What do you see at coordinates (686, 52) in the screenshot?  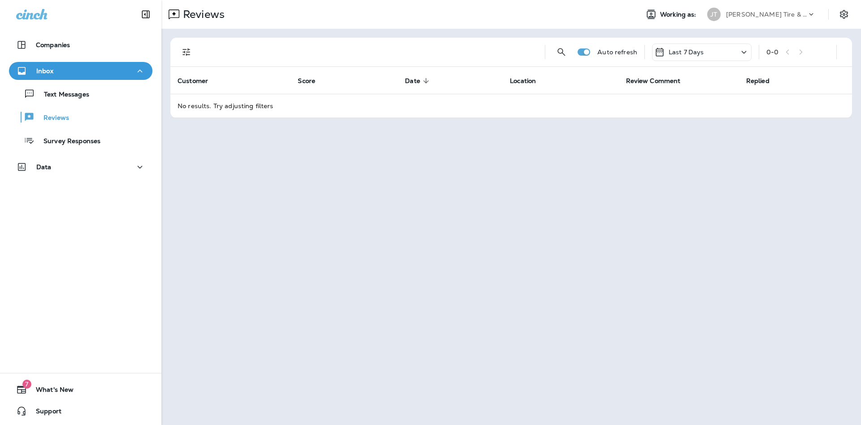 I see `p: Last 7 Days` at bounding box center [686, 52].